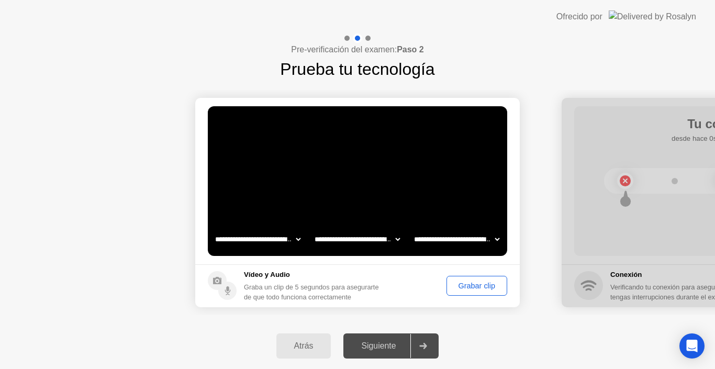 The image size is (715, 369). Describe the element at coordinates (378, 346) in the screenshot. I see `div: Siguiente` at that location.